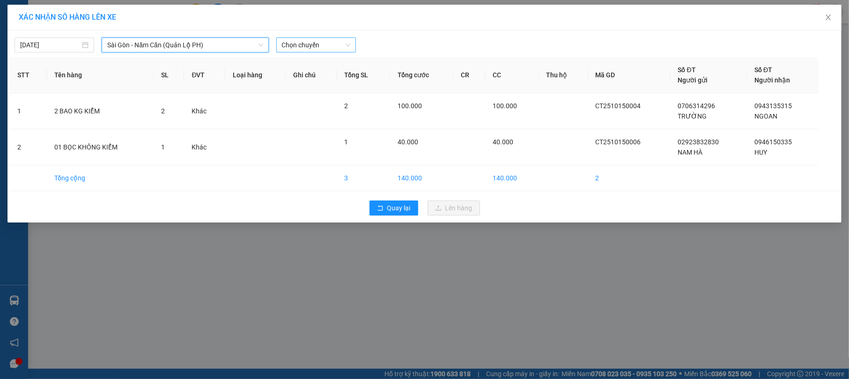  Describe the element at coordinates (618, 106) in the screenshot. I see `span: CT2510150004` at that location.